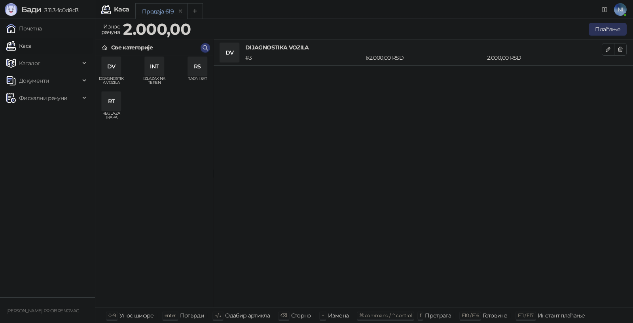  I want to click on div: 2.000,00 RSD, so click(545, 58).